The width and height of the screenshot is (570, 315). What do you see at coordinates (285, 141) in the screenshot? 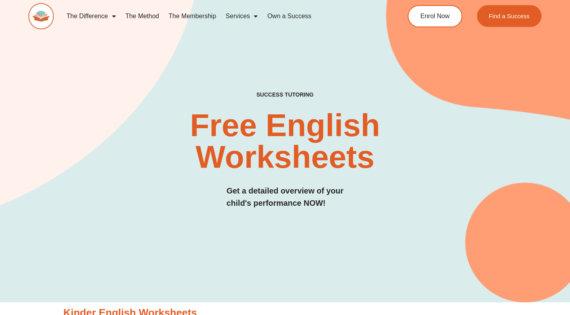
I see `h2: Free English Worksheets​` at bounding box center [285, 141].